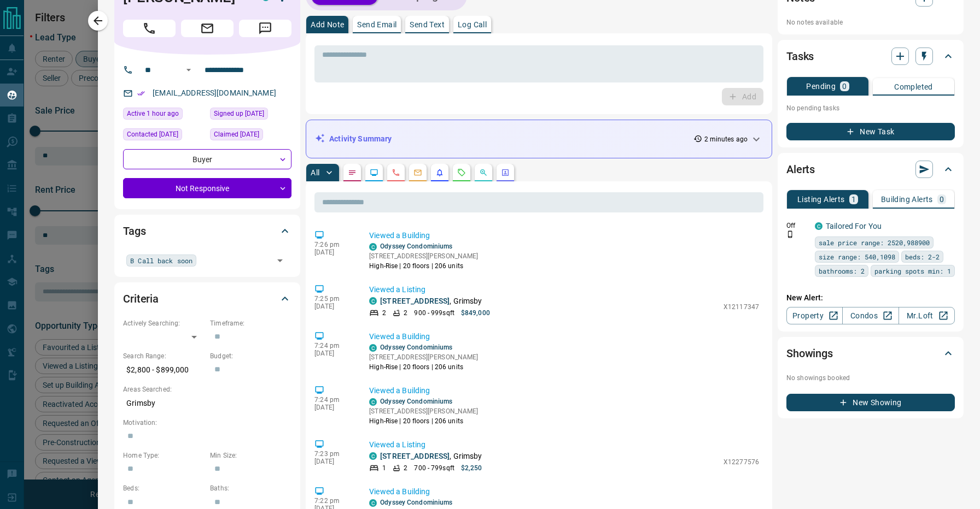 The image size is (980, 509). Describe the element at coordinates (871, 354) in the screenshot. I see `div: Showings` at that location.